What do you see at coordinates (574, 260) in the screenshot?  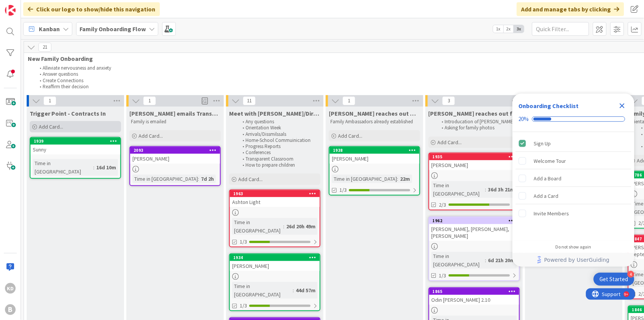 I see `a: Powered by UserGuiding` at bounding box center [574, 260].